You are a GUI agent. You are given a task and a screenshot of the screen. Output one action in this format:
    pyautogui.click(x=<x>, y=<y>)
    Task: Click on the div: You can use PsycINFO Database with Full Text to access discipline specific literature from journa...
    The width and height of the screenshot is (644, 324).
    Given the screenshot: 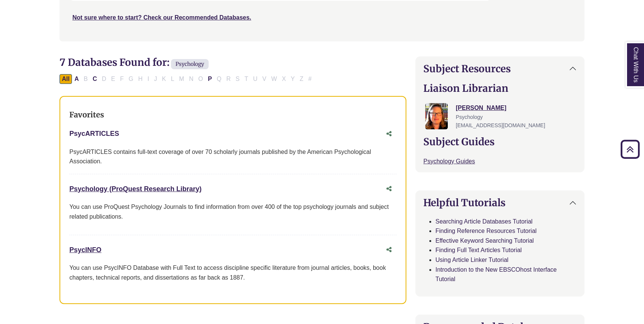 What is the action you would take?
    pyautogui.click(x=233, y=272)
    